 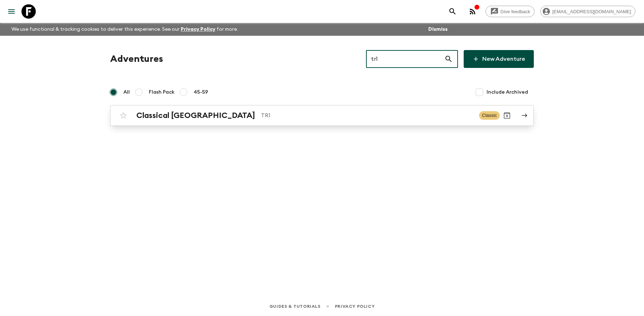 I want to click on h1: Adventures, so click(x=137, y=59).